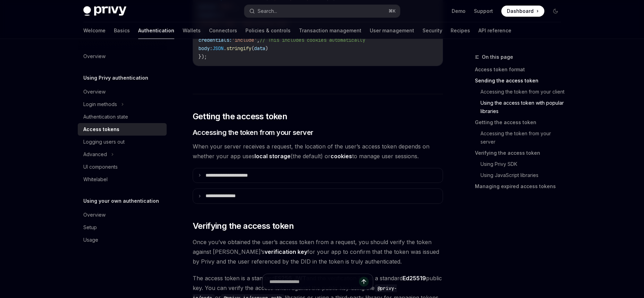  I want to click on span: Accessing the token from your server, so click(253, 132).